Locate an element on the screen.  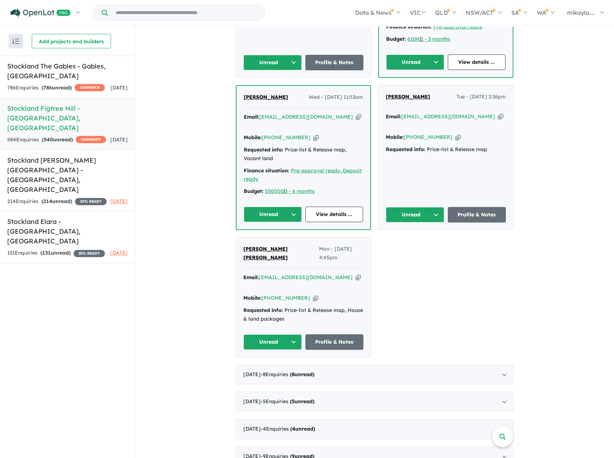
span: 4 is located at coordinates (293, 428).